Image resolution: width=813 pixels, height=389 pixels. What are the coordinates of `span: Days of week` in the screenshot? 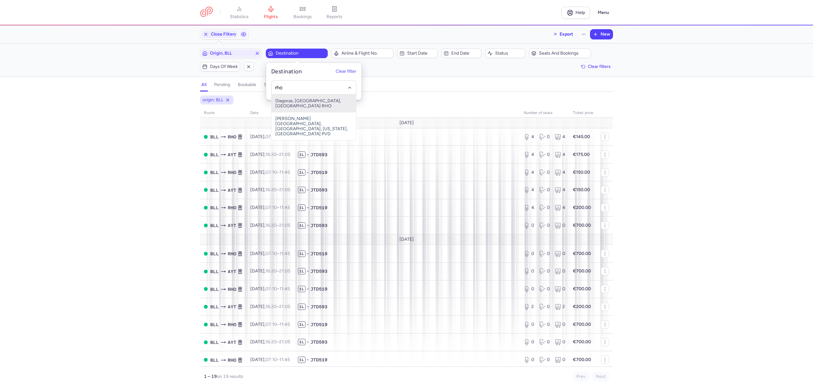 It's located at (224, 67).